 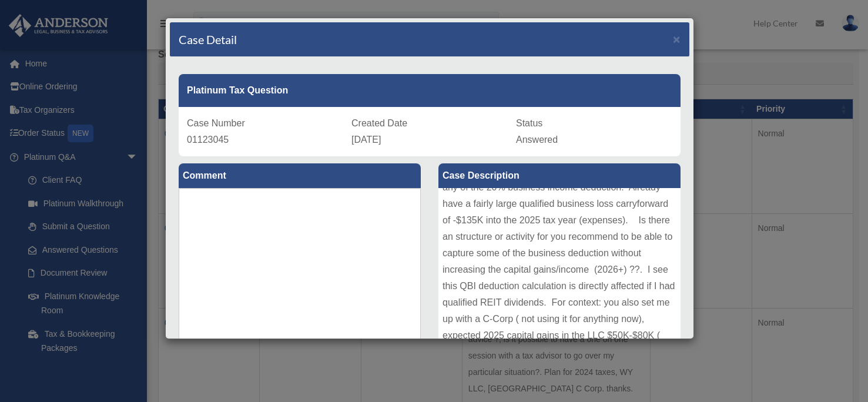 What do you see at coordinates (559, 175) in the screenshot?
I see `label: Case Description` at bounding box center [559, 175].